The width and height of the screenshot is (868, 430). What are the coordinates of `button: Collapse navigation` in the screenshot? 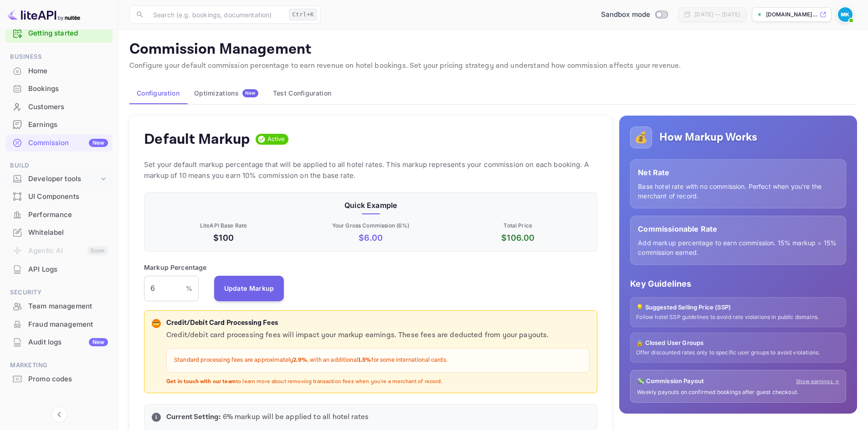 It's located at (59, 415).